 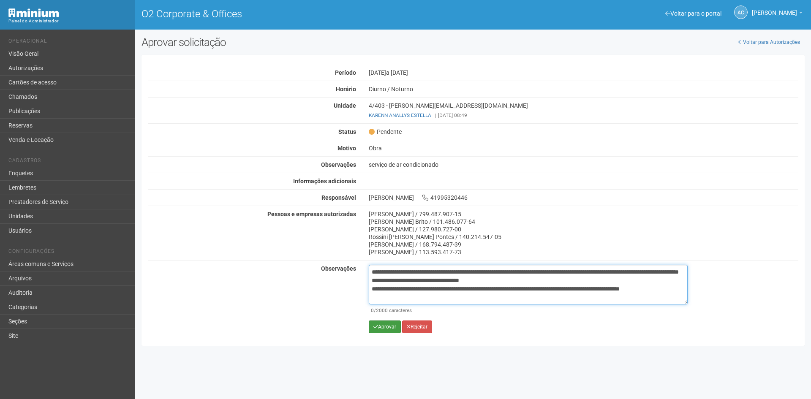 I want to click on span: Pendente, so click(x=385, y=132).